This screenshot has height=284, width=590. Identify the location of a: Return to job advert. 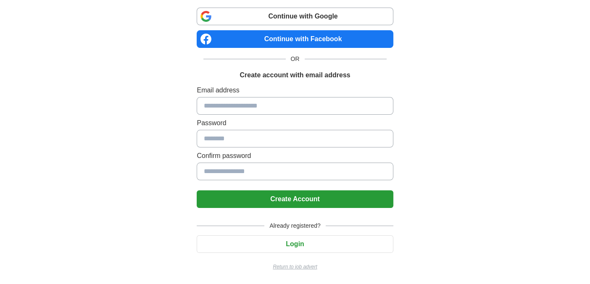
(295, 267).